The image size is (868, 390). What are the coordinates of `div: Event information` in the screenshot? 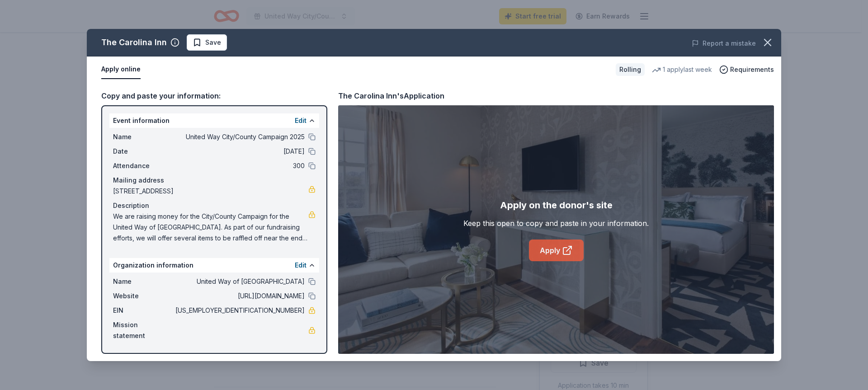 It's located at (214, 120).